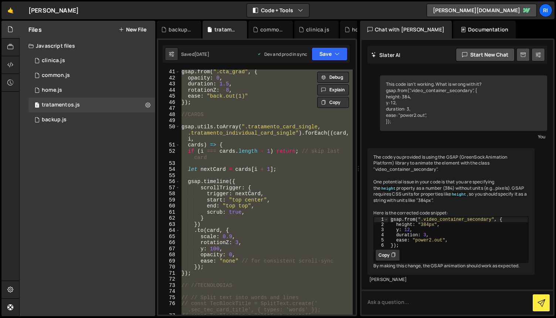 This screenshot has height=318, width=556. What do you see at coordinates (37, 106) in the screenshot?
I see `span: 1` at bounding box center [37, 106].